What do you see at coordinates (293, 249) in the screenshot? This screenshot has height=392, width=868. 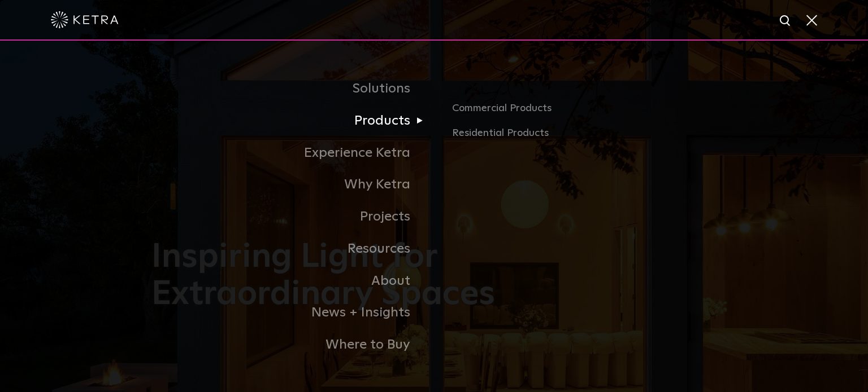 I see `a: Resources` at bounding box center [293, 249].